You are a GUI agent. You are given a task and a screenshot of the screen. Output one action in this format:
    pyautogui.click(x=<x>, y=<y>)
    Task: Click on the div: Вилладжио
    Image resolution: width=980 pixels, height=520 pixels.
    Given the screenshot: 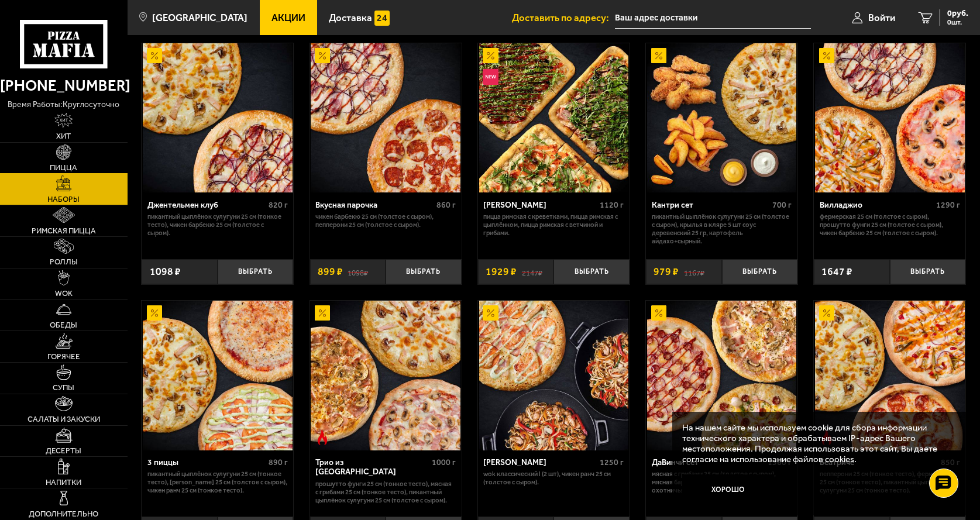 What is the action you would take?
    pyautogui.click(x=877, y=205)
    